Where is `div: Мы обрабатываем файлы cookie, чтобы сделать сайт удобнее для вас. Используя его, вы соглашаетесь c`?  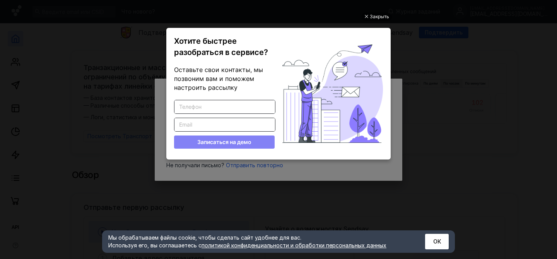 div: Мы обрабатываем файлы cookie, чтобы сделать сайт удобнее для вас. Используя его, вы соглашаетесь c is located at coordinates (257, 241).